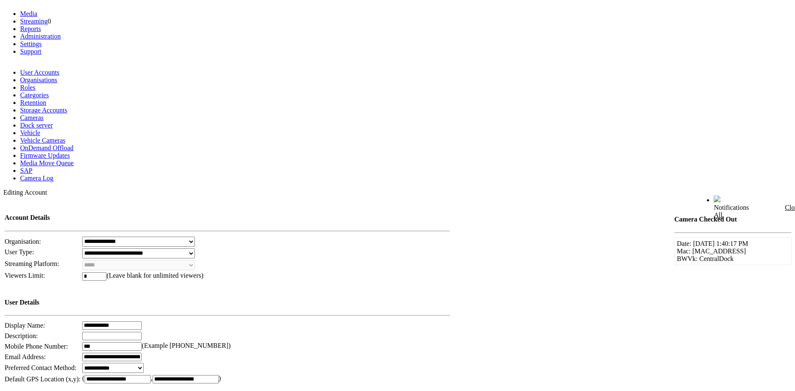 The width and height of the screenshot is (795, 391). Describe the element at coordinates (31, 44) in the screenshot. I see `a: Settings` at that location.